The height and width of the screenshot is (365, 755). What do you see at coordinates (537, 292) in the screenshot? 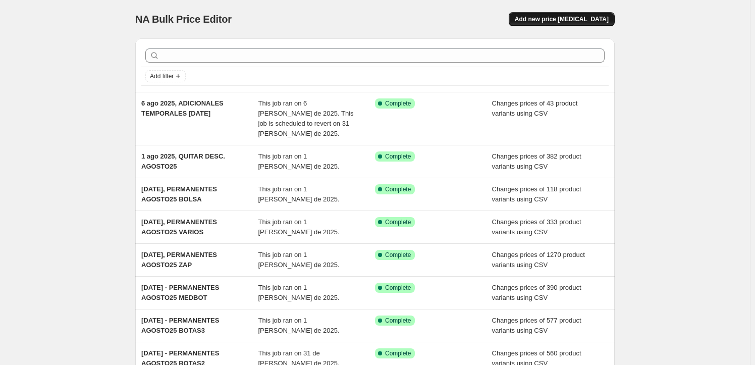
I see `span: Changes prices of 390 product variants using CSV` at bounding box center [537, 292].